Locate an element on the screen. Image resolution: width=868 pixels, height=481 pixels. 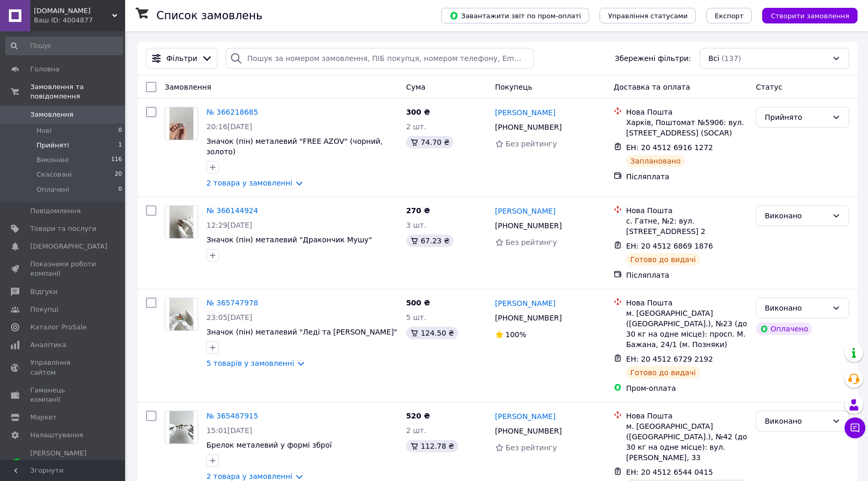
span: Фільтри is located at coordinates (182, 58).